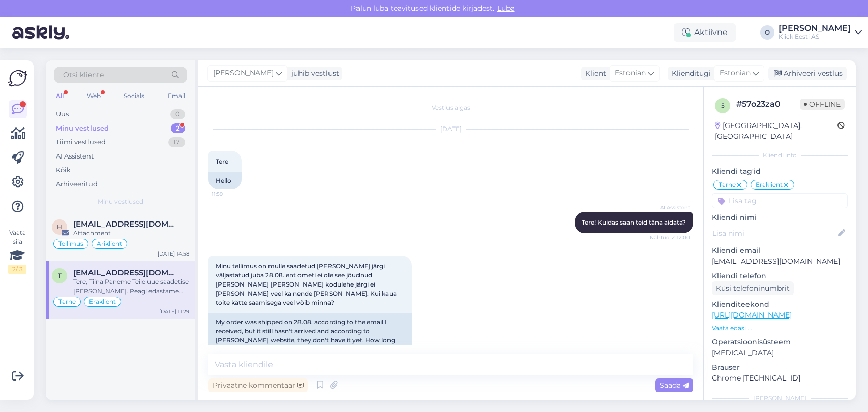 The height and width of the screenshot is (412, 868). What do you see at coordinates (807, 73) in the screenshot?
I see `div: Arhiveeri vestlus` at bounding box center [807, 73].